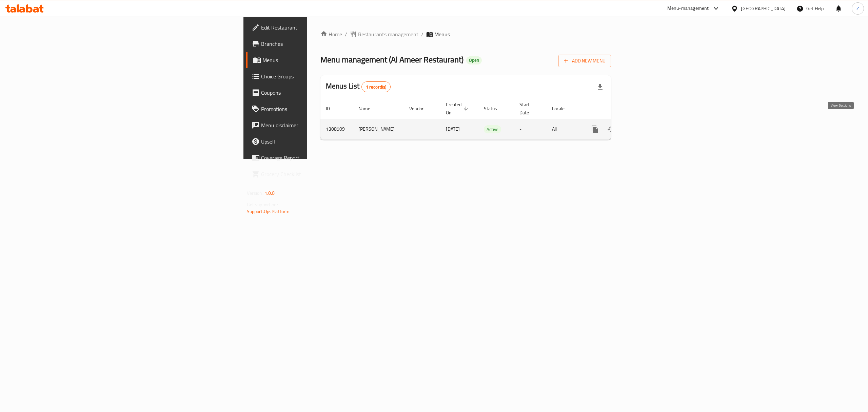  Describe the element at coordinates (322, 141) in the screenshot. I see `span: Upsell` at that location.